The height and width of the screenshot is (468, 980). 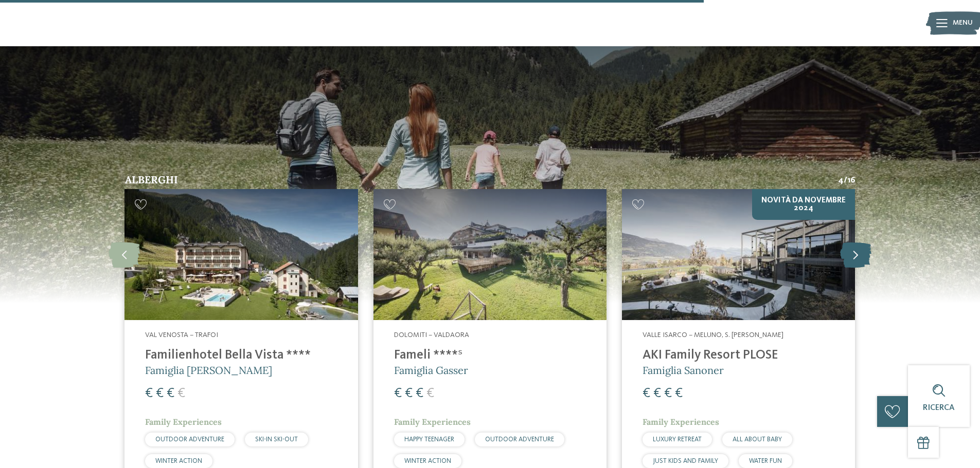 I want to click on span: HAPPY TEENAGER, so click(x=429, y=440).